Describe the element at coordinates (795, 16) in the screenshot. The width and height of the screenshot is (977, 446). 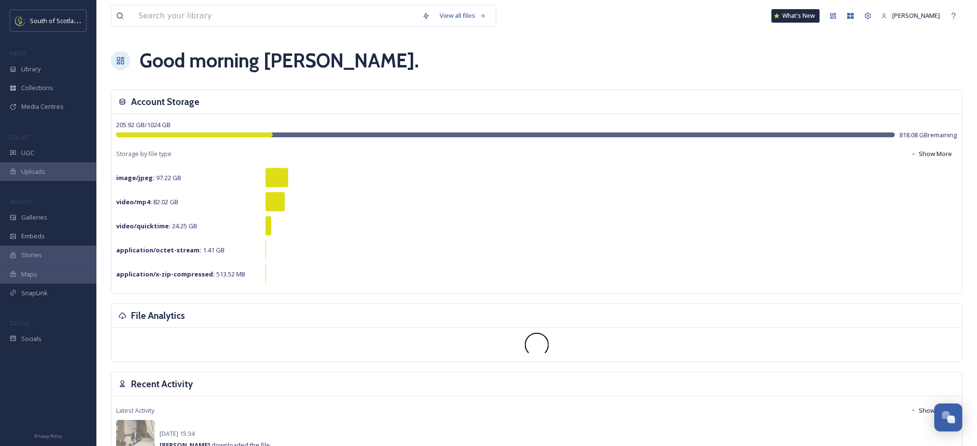
I see `div: What's New` at that location.